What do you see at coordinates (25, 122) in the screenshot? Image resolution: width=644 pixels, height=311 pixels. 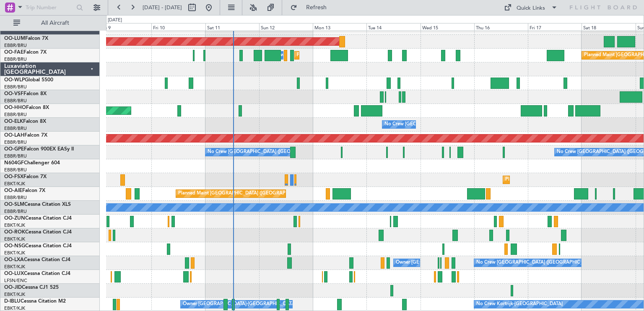 I see `a: OO-ELKFalcon 8X` at bounding box center [25, 122].